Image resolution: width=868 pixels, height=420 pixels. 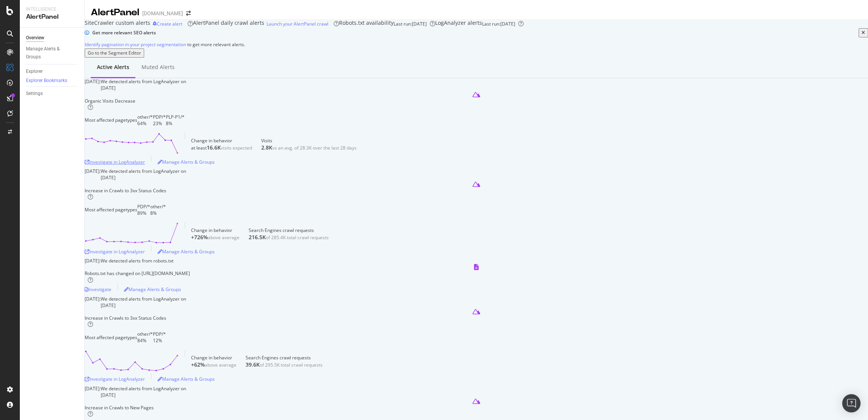 I want to click on div: Robots.txt availability, so click(x=366, y=23).